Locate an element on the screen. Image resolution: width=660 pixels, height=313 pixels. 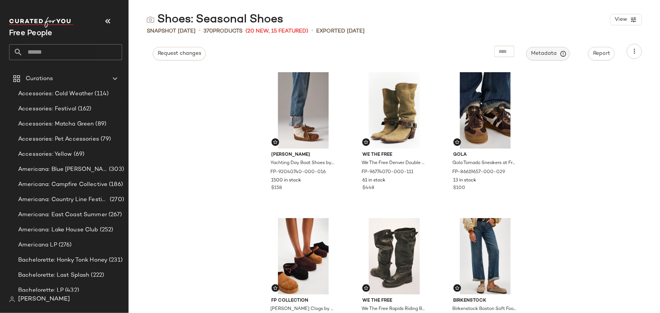
span: 1500 in stock is located at coordinates (286, 181).